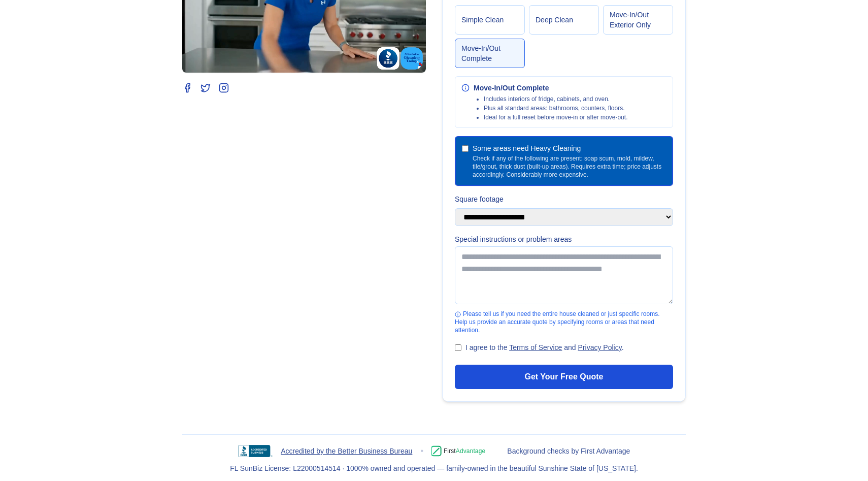  What do you see at coordinates (206, 88) in the screenshot?
I see `a: Twitter` at bounding box center [206, 88].